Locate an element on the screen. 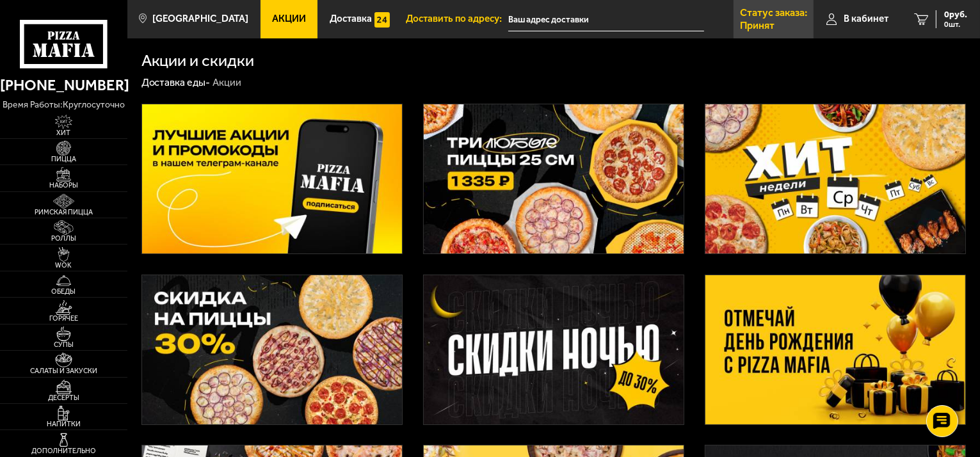 The image size is (980, 457). h1: Акции и скидки is located at coordinates (198, 61).